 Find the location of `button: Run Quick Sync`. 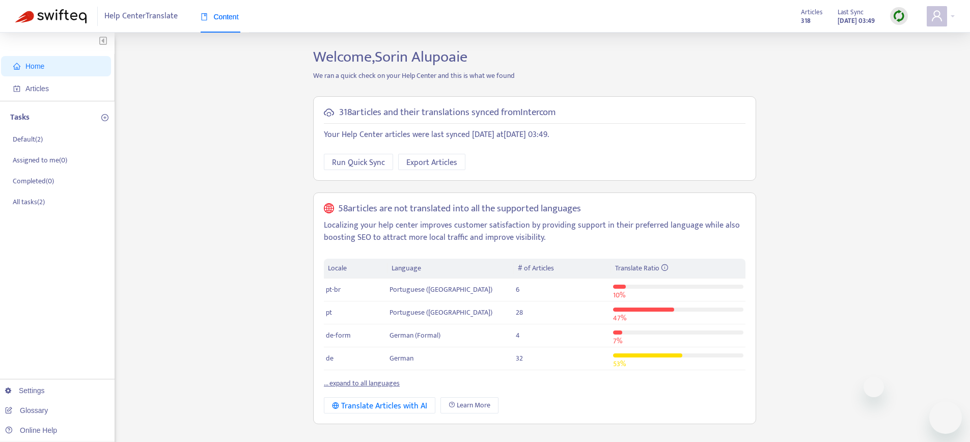

button: Run Quick Sync is located at coordinates (359, 162).